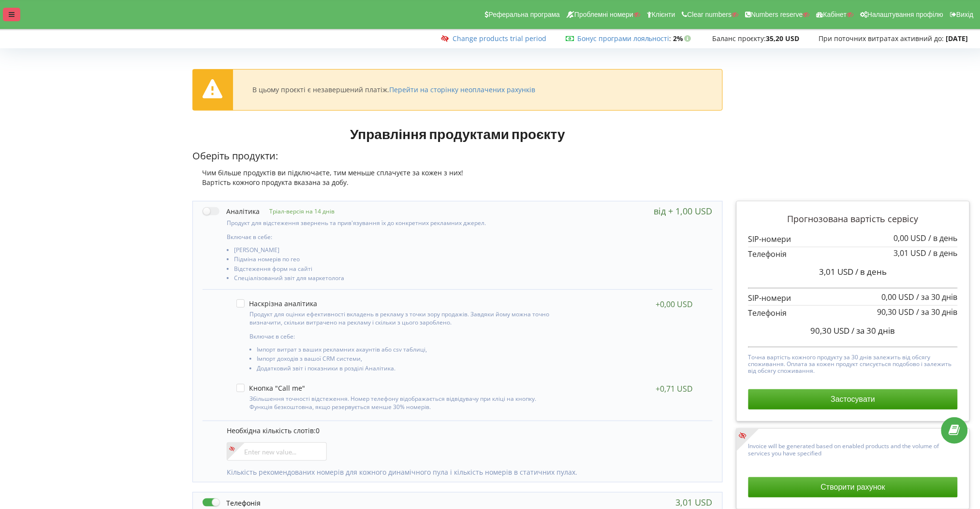  What do you see at coordinates (462, 89) in the screenshot?
I see `a: Перейти на сторінку неоплачених рахунків` at bounding box center [462, 89].